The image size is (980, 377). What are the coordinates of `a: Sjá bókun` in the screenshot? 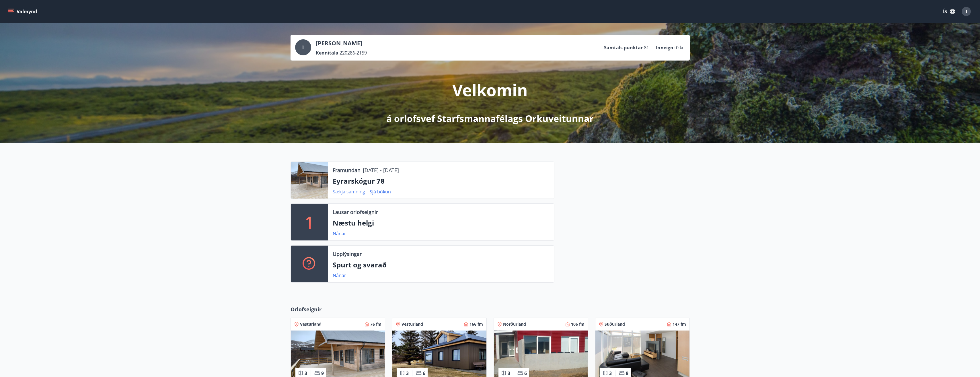 It's located at (381, 192).